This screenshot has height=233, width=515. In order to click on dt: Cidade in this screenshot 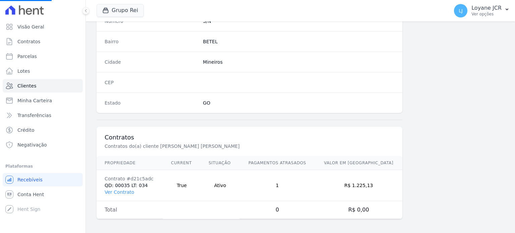, I will do `click(151, 62)`.